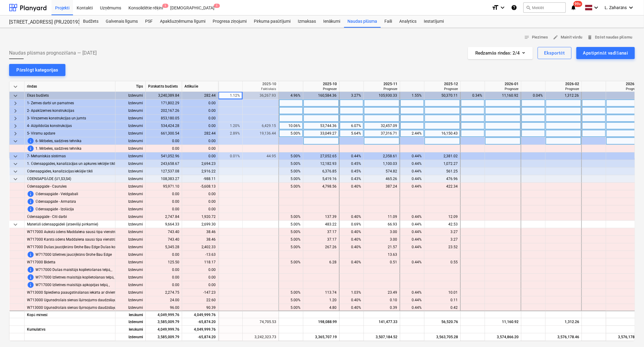 The height and width of the screenshot is (347, 644). Describe the element at coordinates (260, 156) in the screenshot. I see `div: 44.95` at that location.